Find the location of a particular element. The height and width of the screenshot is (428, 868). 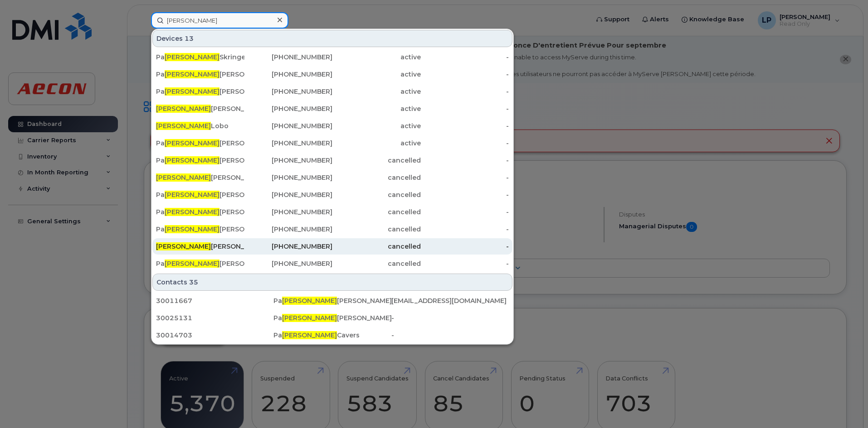

div: 30011667 is located at coordinates (214, 301).